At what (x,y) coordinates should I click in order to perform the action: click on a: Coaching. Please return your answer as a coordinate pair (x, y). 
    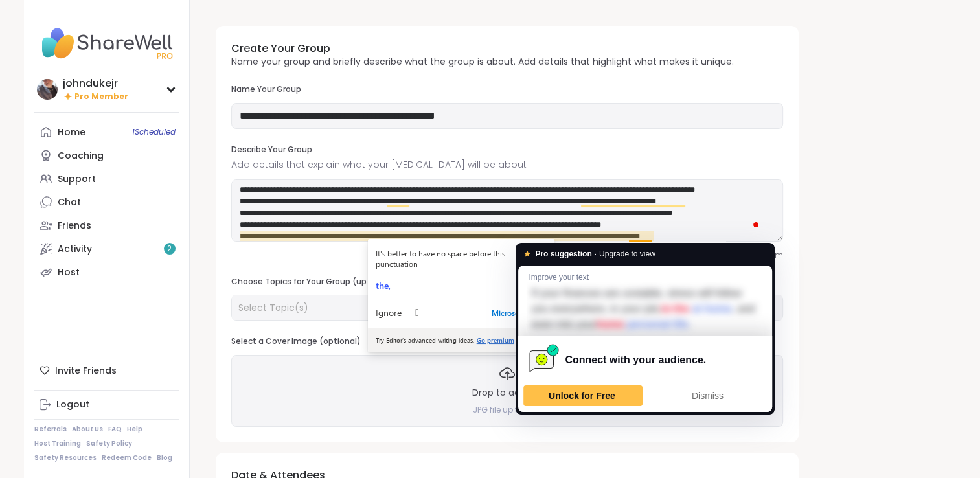
    Looking at the image, I should click on (106, 155).